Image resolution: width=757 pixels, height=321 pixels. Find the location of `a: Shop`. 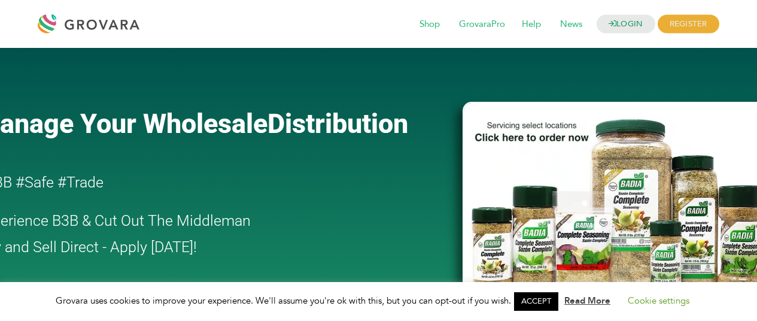

a: Shop is located at coordinates (430, 25).